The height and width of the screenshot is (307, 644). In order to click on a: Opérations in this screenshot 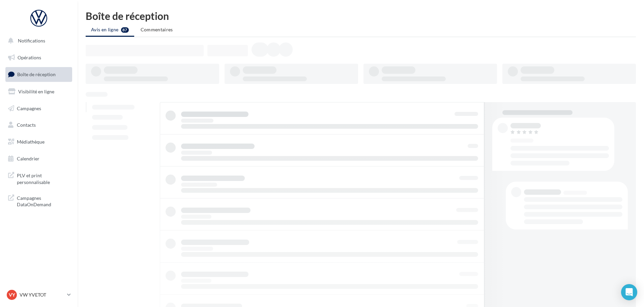, I will do `click(39, 58)`.